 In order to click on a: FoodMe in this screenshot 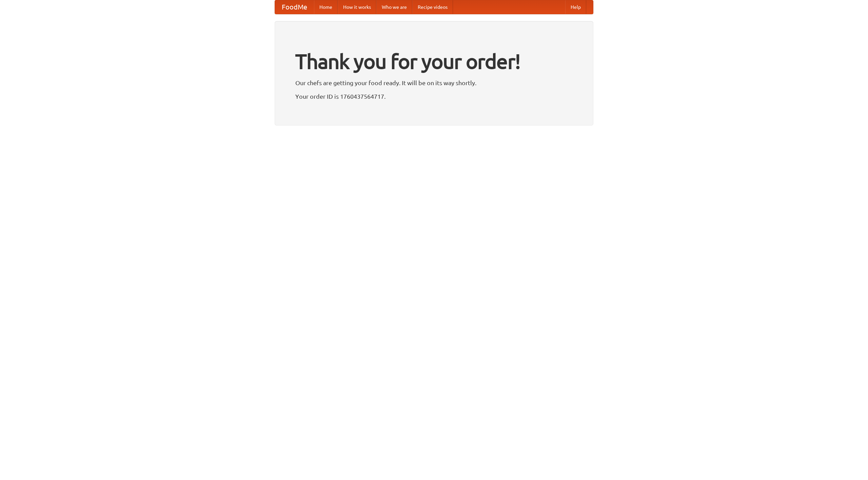, I will do `click(294, 7)`.